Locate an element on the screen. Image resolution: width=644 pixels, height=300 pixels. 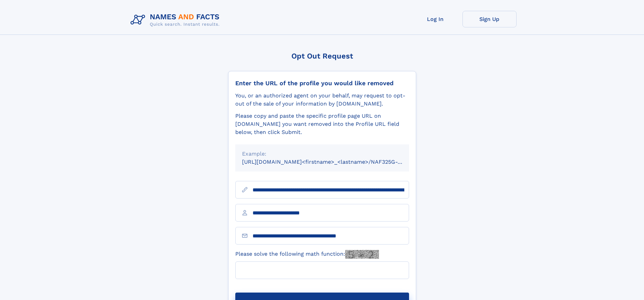
label: Please solve the following math function: is located at coordinates (307, 254).